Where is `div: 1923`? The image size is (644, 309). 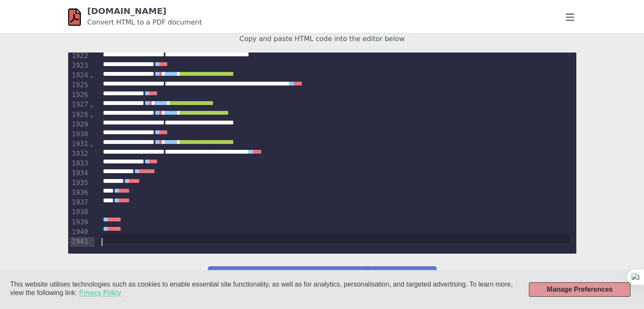 div: 1923 is located at coordinates (79, 66).